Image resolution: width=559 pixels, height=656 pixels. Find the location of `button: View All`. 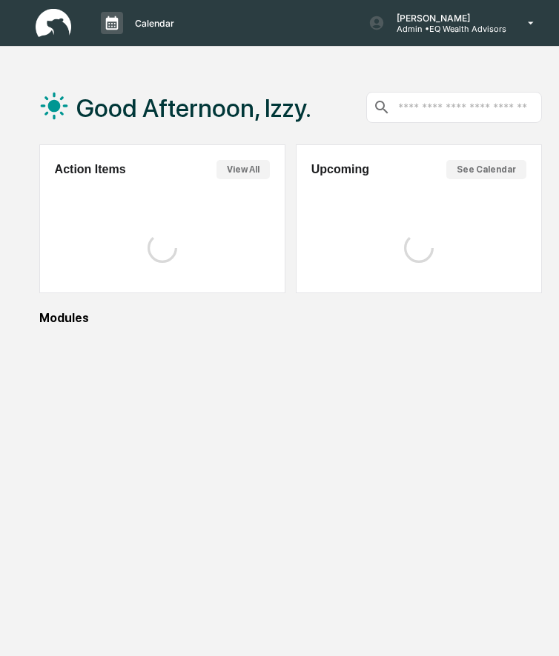

button: View All is located at coordinates (243, 170).